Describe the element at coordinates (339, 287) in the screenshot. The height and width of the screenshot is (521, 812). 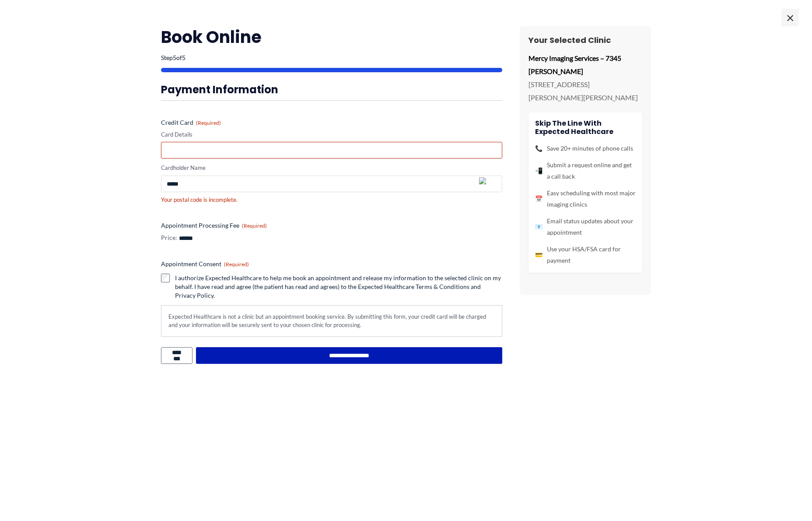
I see `label: I authorize Expected Healthcare to help me book an appointment and release my information to the ...` at that location.